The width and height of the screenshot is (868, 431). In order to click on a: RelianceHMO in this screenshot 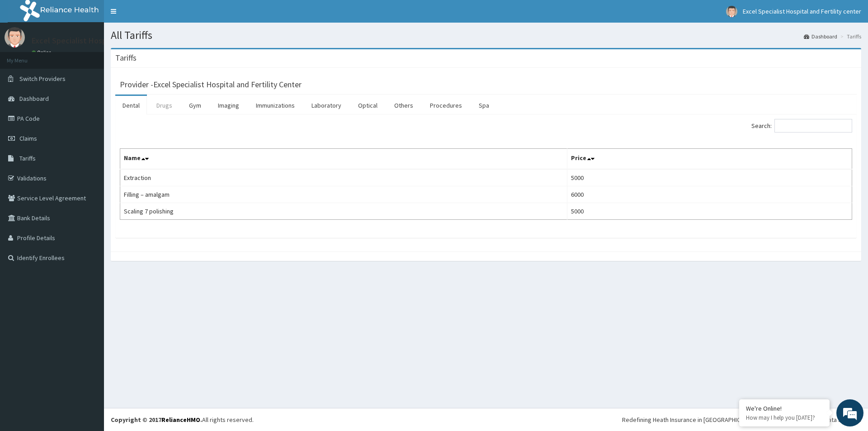, I will do `click(181, 420)`.